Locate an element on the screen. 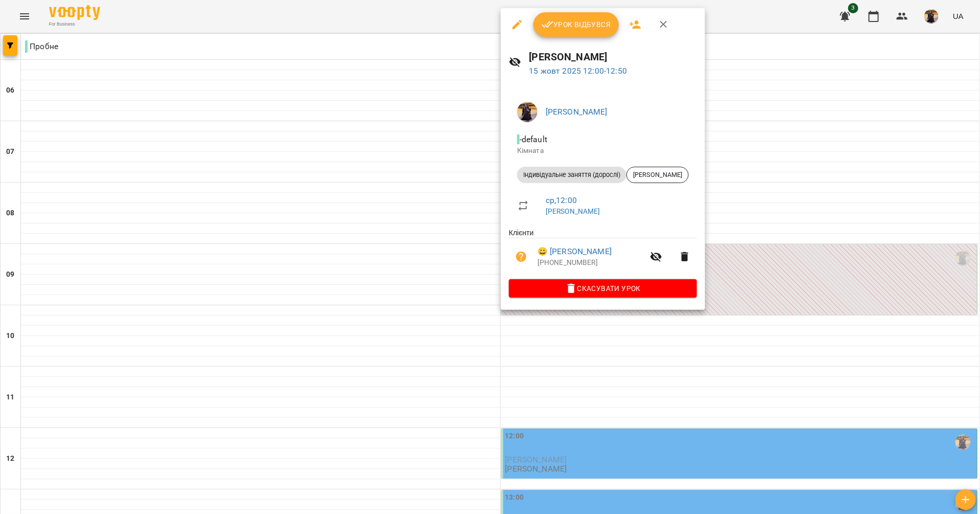 The height and width of the screenshot is (514, 980). span: - default is located at coordinates (533, 139).